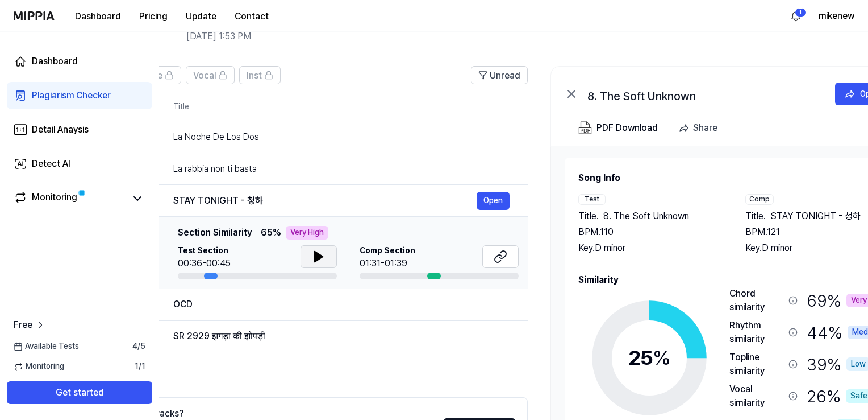  Describe the element at coordinates (30, 325) in the screenshot. I see `a: Free` at that location.